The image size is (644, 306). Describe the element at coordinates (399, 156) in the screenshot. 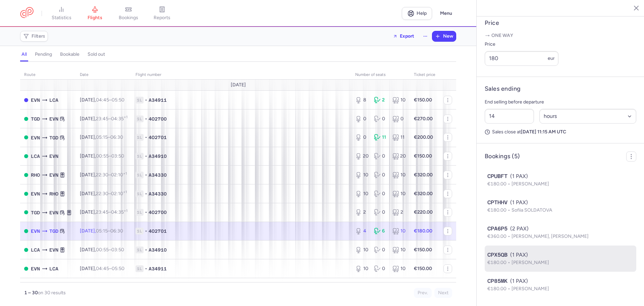

I see `div: 20` at that location.